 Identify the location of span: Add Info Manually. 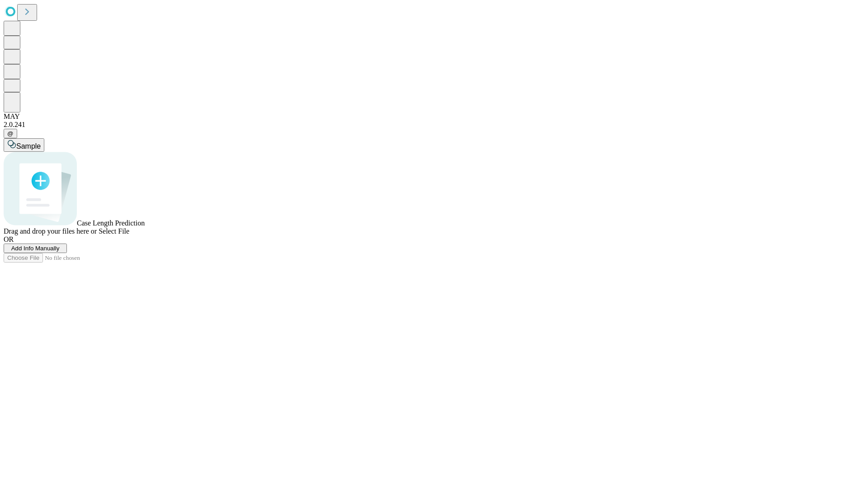
(36, 248).